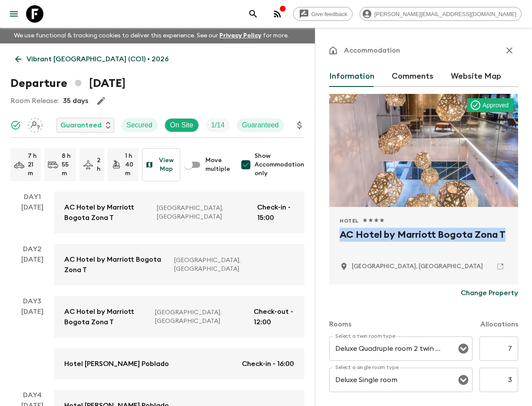 This screenshot has height=406, width=532. Describe the element at coordinates (417, 266) in the screenshot. I see `p: Bogota, Colombia` at that location.